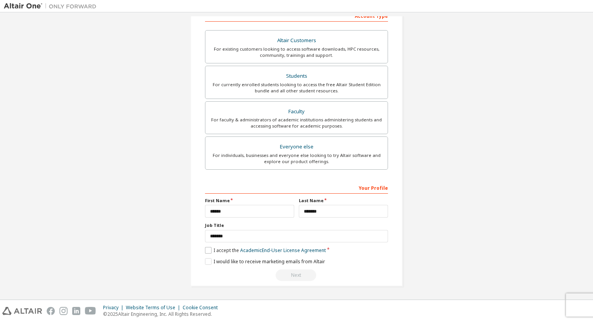 The image size is (593, 322). What do you see at coordinates (296, 225) in the screenshot?
I see `label: Job Title` at bounding box center [296, 225].